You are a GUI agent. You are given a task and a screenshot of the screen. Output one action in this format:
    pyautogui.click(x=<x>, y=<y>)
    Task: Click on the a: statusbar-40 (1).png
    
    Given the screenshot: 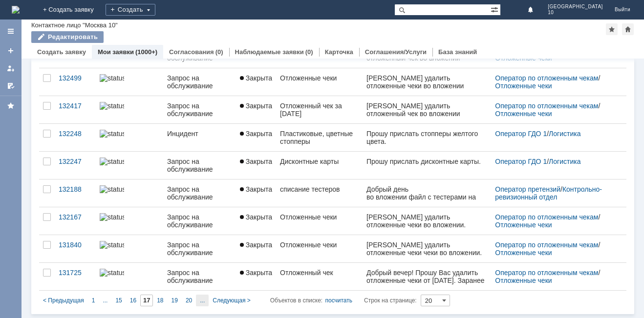 What is the action you would take?
    pyautogui.click(x=130, y=82)
    